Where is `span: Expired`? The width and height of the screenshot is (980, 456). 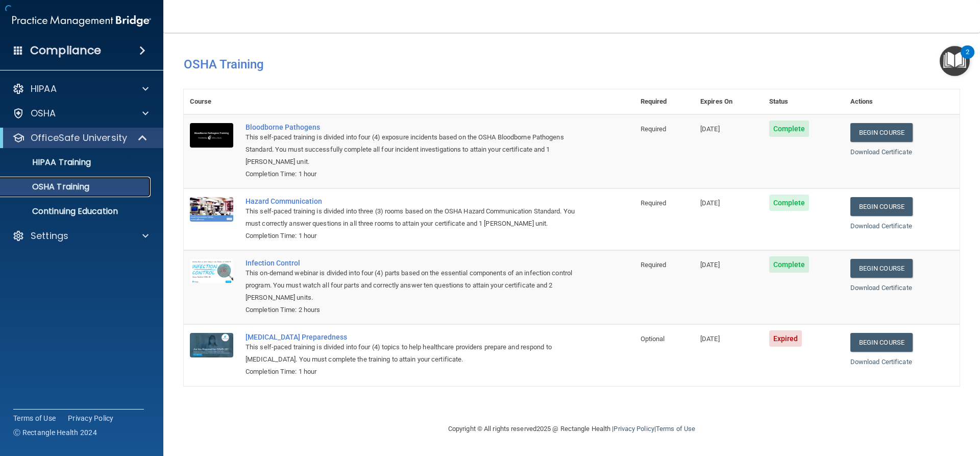
span: Expired is located at coordinates (786, 338).